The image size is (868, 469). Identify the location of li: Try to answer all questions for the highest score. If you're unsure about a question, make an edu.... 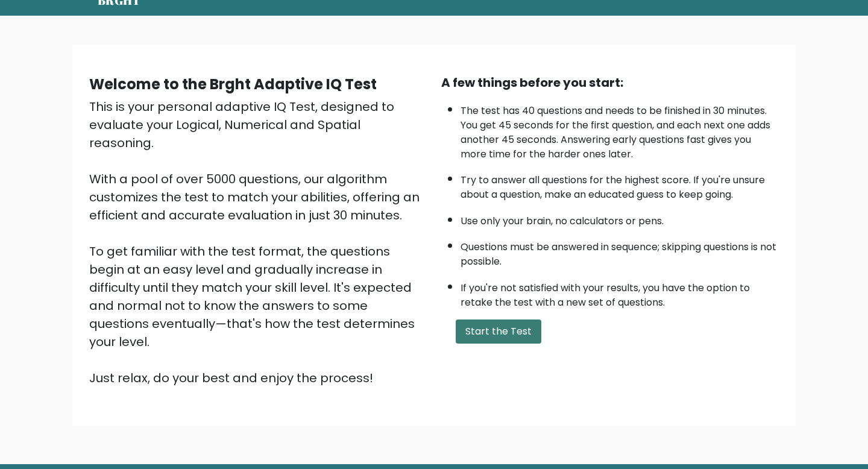
(619, 184).